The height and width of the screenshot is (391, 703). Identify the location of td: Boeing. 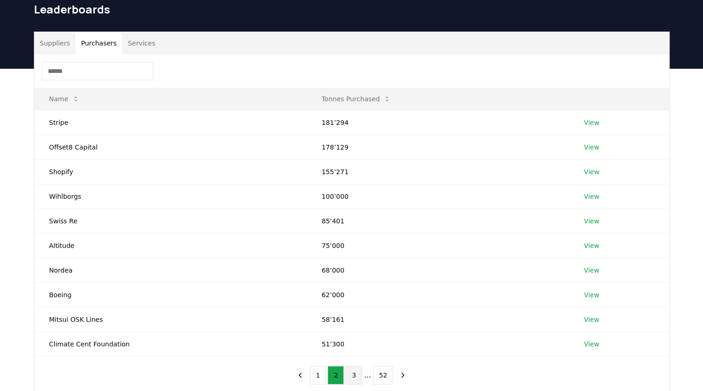
(170, 294).